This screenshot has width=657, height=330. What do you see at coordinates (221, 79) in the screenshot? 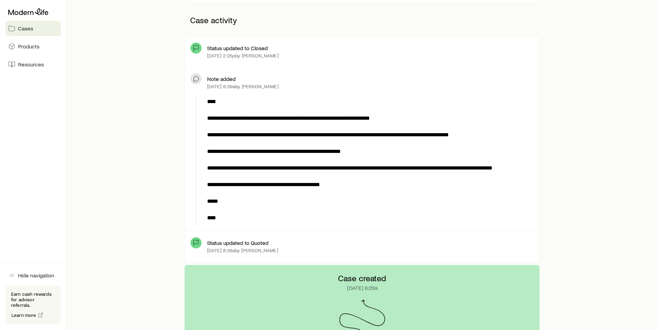
I see `p: Note added` at bounding box center [221, 79].